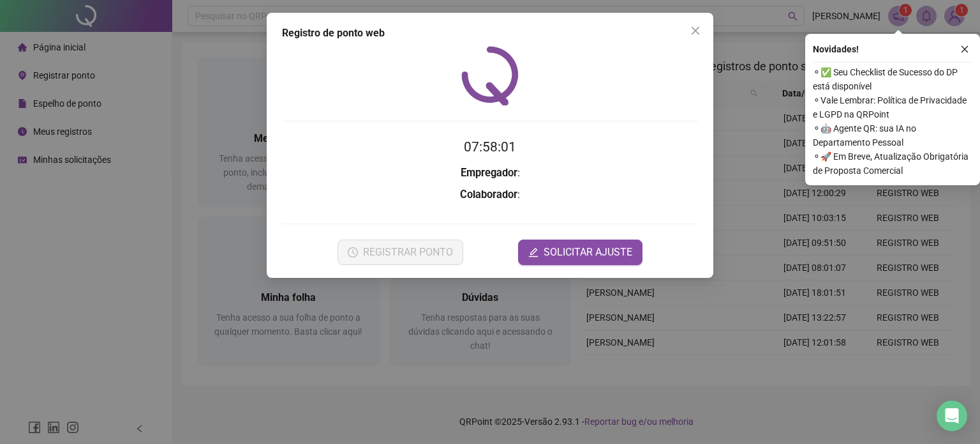 This screenshot has width=980, height=444. I want to click on div: Registro de ponto web, so click(490, 33).